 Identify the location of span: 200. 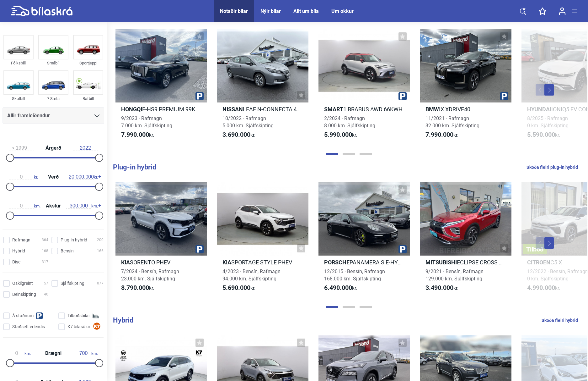
(100, 239).